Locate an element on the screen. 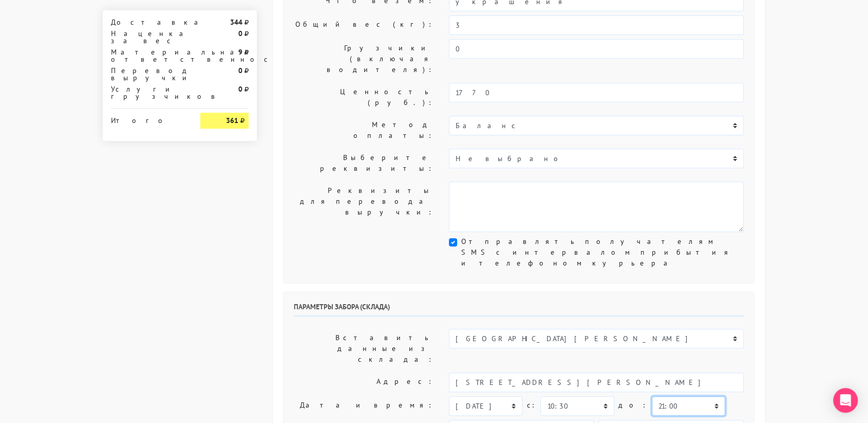 Image resolution: width=868 pixels, height=423 pixels. label: Выберите реквизиты: is located at coordinates (364, 163).